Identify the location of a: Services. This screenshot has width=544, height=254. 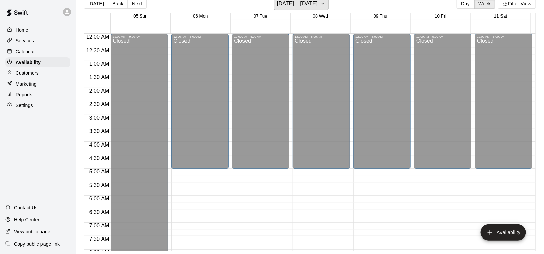
(38, 41).